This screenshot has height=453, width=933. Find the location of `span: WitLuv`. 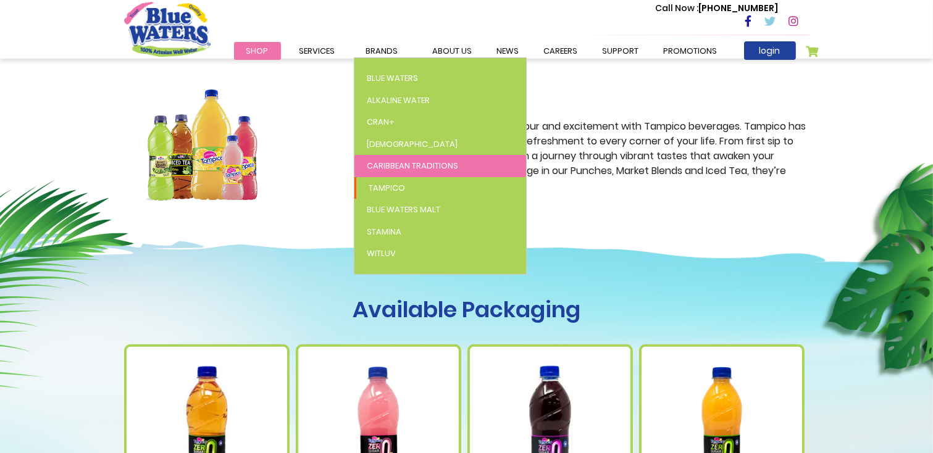

span: WitLuv is located at coordinates (381, 253).